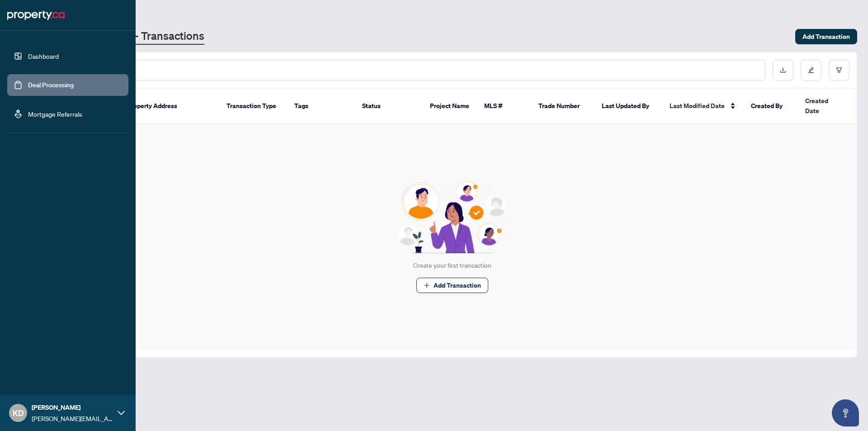 The image size is (868, 431). I want to click on th: Property Address, so click(169, 106).